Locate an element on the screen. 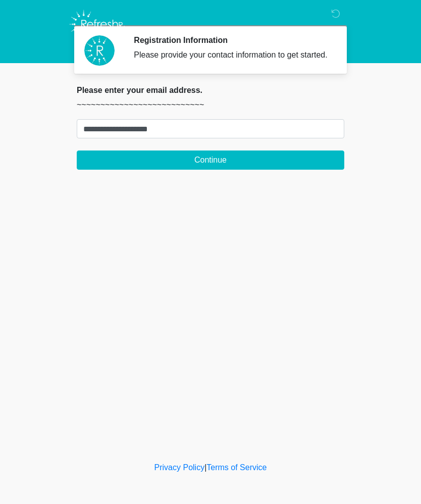 This screenshot has height=504, width=421. a: Terms of Service is located at coordinates (237, 467).